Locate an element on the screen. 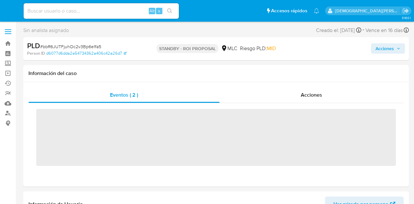 This screenshot has height=204, width=414. input: Buscar usuario o caso... is located at coordinates (101, 11).